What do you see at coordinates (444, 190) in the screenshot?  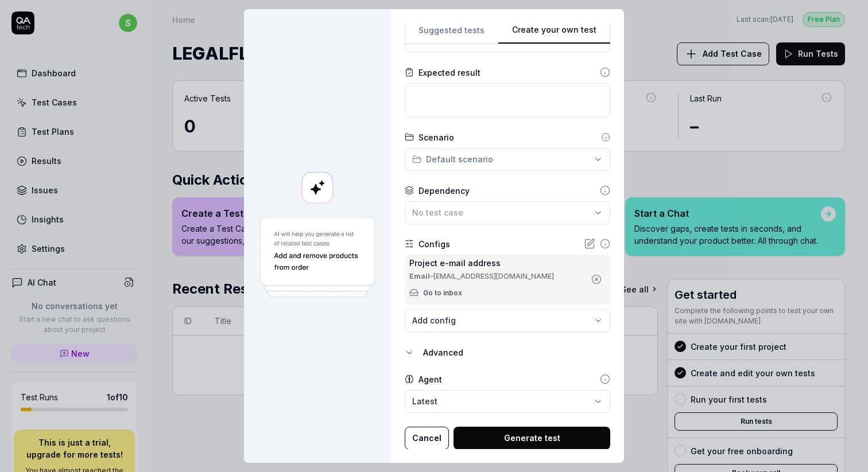 I see `div: Dependency` at bounding box center [444, 190].